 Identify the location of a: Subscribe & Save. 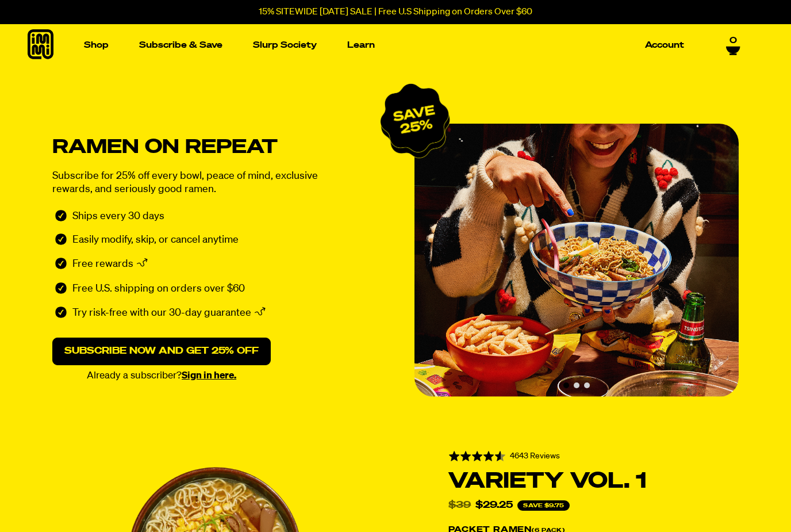
(181, 45).